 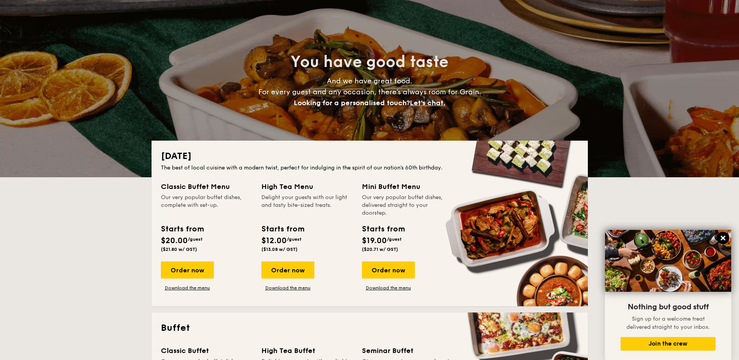 I want to click on div: Delight your guests with our light and tasty bite-sized treats., so click(x=307, y=205).